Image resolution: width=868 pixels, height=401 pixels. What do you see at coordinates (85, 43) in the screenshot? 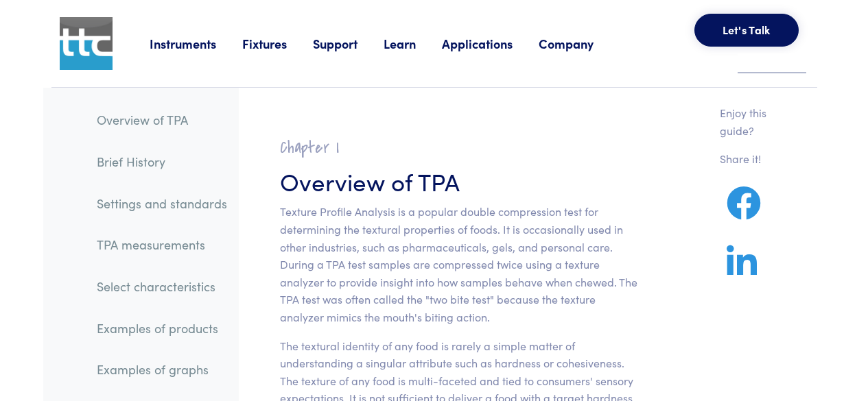
I see `img: ttc_logo_1x1_v1.0.png` at bounding box center [85, 43].